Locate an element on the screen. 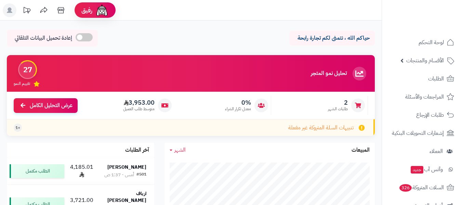 This screenshot has width=462, height=205. a: لوحة التحكم is located at coordinates (422, 42).